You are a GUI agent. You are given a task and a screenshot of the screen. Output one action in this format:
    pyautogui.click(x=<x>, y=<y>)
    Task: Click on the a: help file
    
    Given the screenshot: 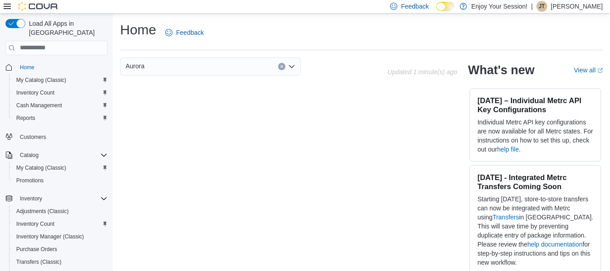 What is the action you would take?
    pyautogui.click(x=508, y=149)
    